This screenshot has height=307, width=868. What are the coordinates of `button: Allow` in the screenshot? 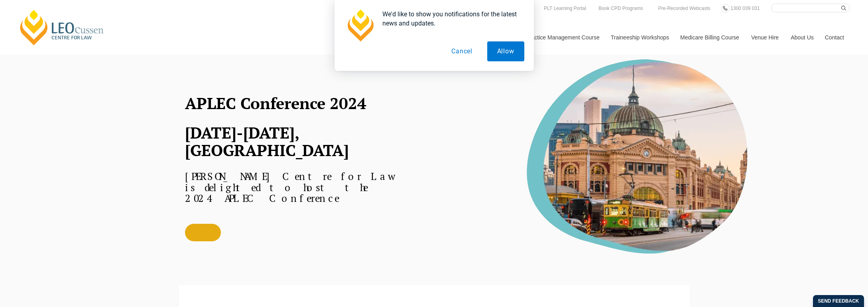 It's located at (505, 52).